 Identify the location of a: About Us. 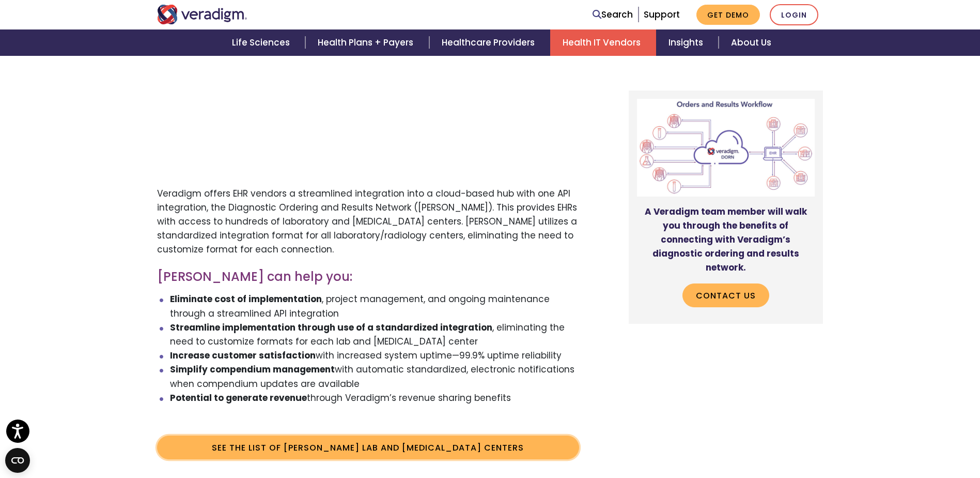
(752, 43).